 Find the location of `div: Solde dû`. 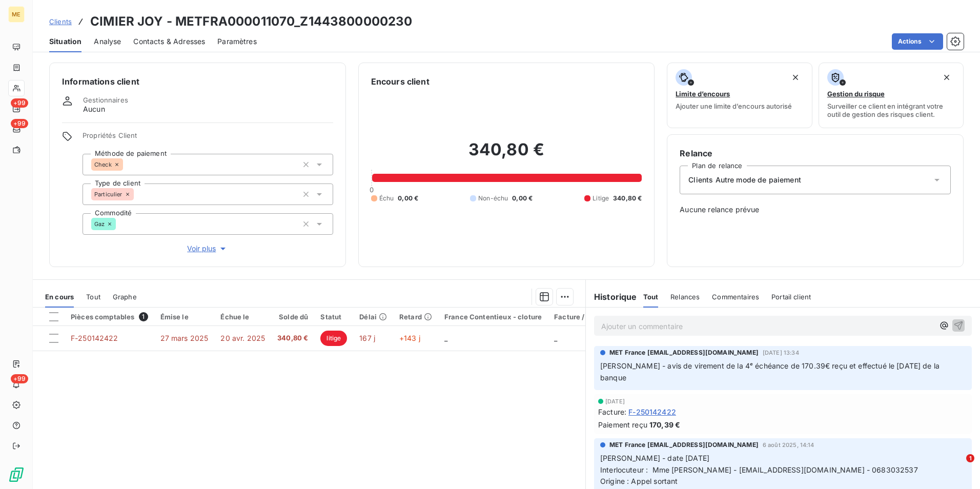

div: Solde dû is located at coordinates (293, 317).